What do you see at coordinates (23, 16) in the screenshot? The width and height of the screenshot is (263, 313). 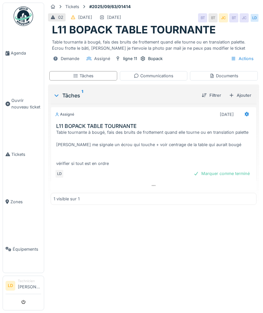 I see `img: Badge_color-CXgf-gQk.svg` at bounding box center [23, 16].